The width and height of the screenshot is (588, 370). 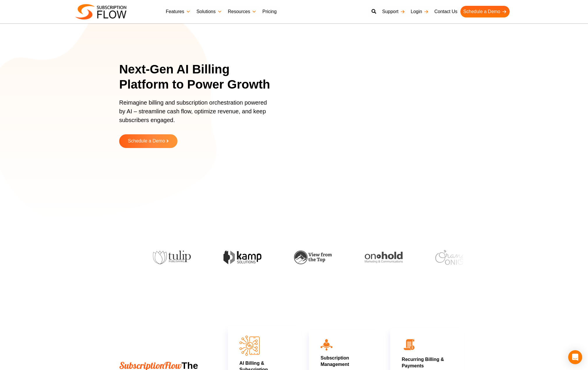 What do you see at coordinates (384, 257) in the screenshot?
I see `img: onhold-marketing` at bounding box center [384, 257].